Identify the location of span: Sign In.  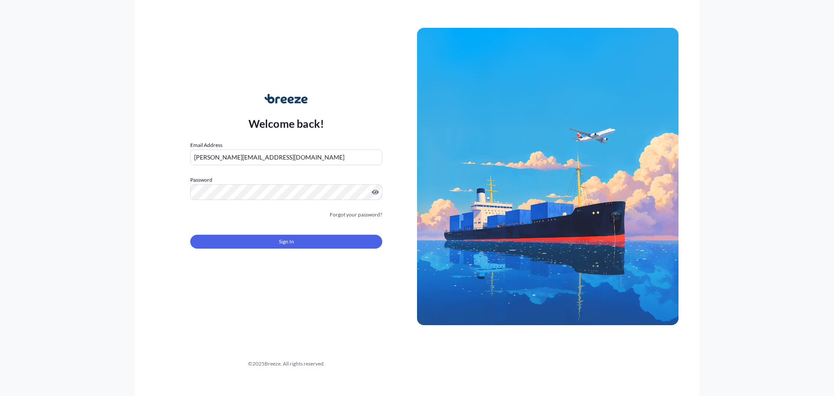
(286, 241).